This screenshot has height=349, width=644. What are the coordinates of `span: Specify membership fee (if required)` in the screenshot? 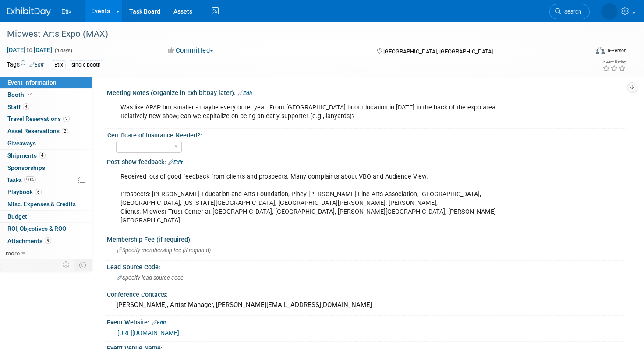 It's located at (163, 250).